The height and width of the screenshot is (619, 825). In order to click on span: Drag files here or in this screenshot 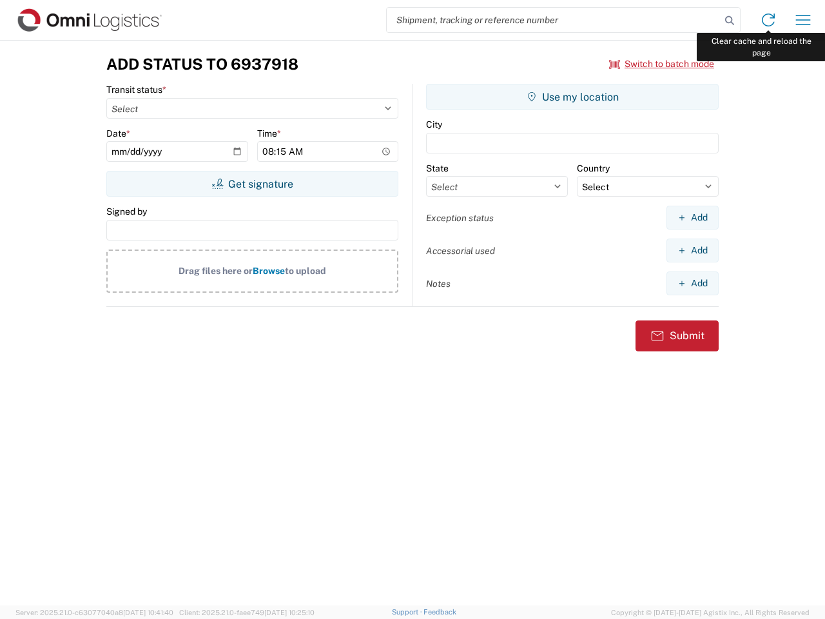, I will do `click(215, 271)`.